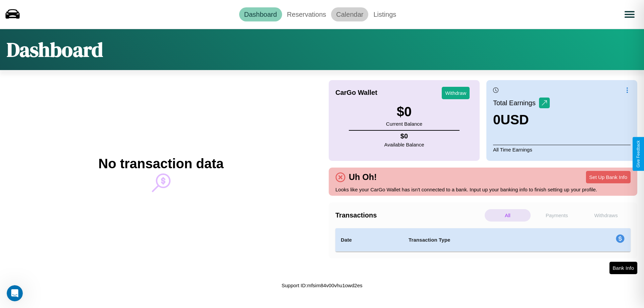  What do you see at coordinates (322, 285) in the screenshot?
I see `p: Support ID: mfsim84v00vhu1owd2es` at bounding box center [322, 285].